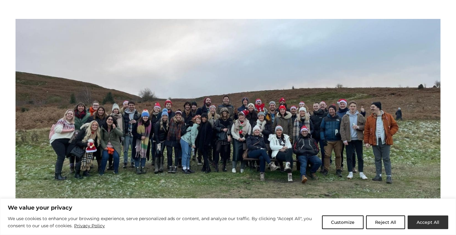 The height and width of the screenshot is (235, 456). Describe the element at coordinates (343, 222) in the screenshot. I see `button: Customize` at that location.